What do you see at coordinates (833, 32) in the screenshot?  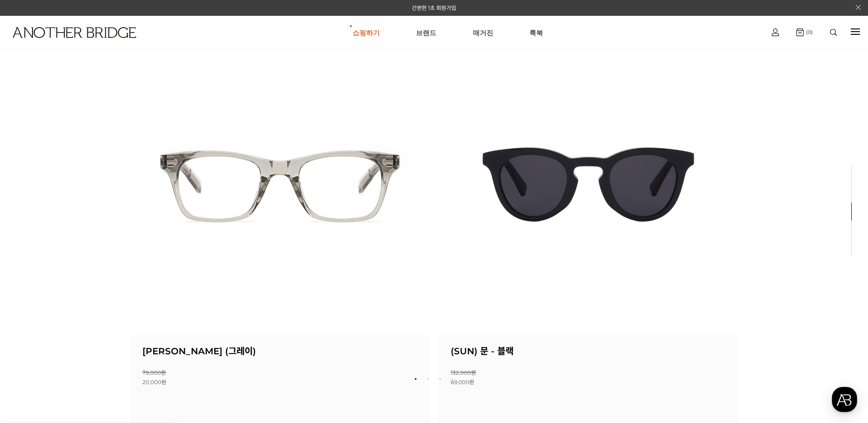 I see `img: search` at bounding box center [833, 32].